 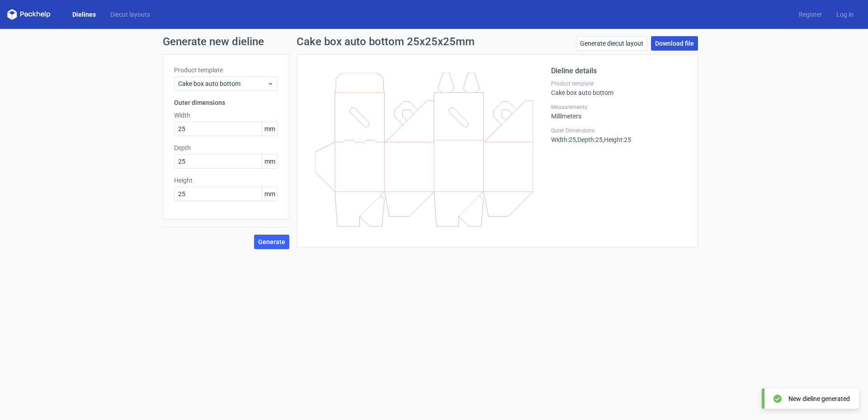 I want to click on span: Width : 25, so click(x=563, y=140).